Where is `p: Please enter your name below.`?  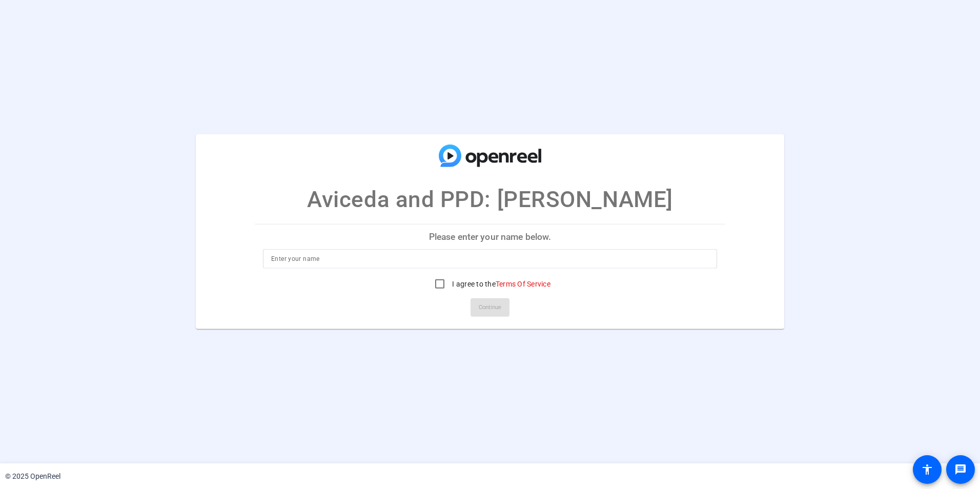
p: Please enter your name below. is located at coordinates (490, 237).